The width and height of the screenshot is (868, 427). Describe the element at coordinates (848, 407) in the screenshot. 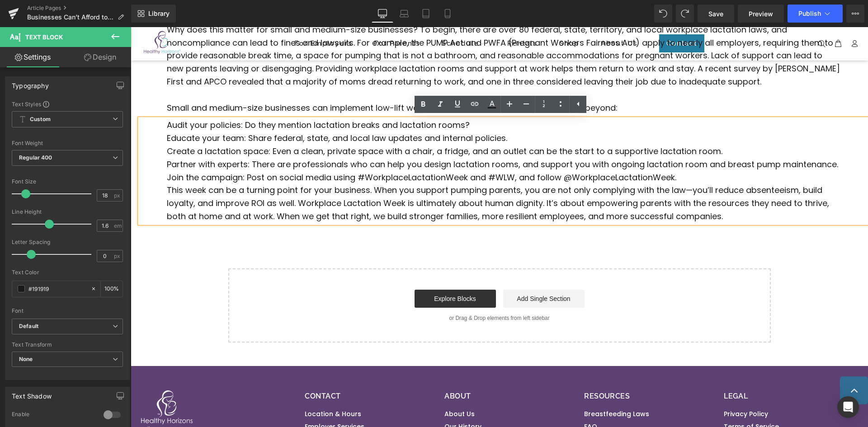

I see `div: Open Intercom Messenger` at that location.